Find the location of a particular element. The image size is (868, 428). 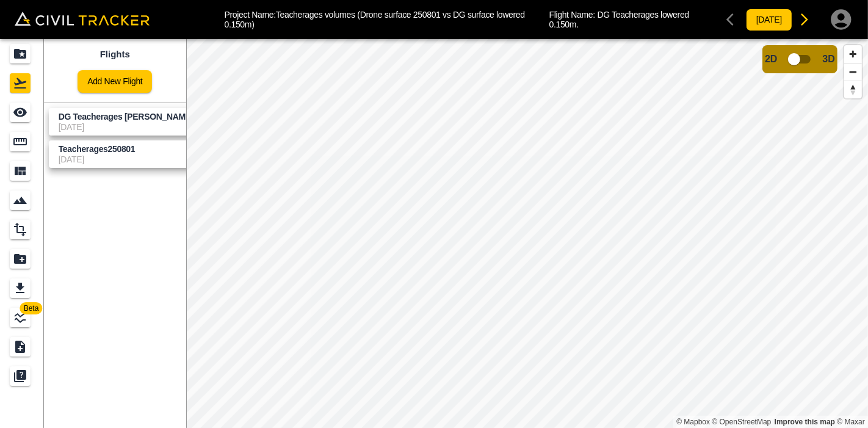

span: 2D is located at coordinates (771, 59).